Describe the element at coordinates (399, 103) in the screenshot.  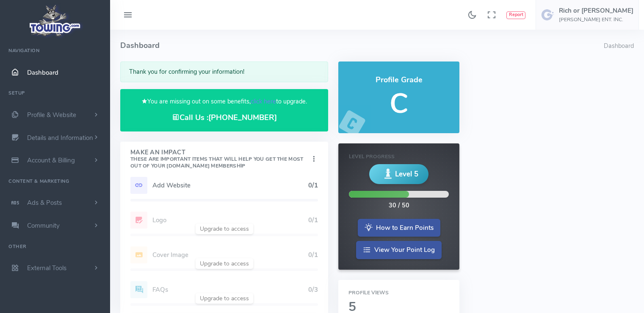
I see `h5: C` at that location.